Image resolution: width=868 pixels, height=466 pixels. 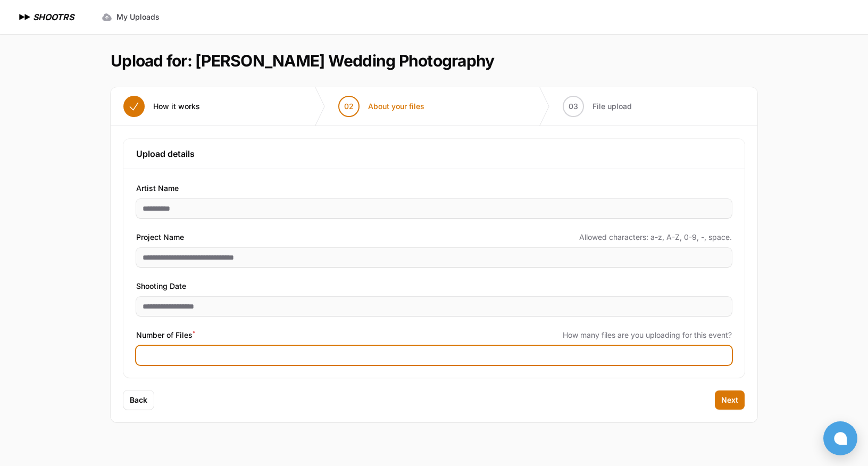 What do you see at coordinates (138, 400) in the screenshot?
I see `button: Back` at bounding box center [138, 400].